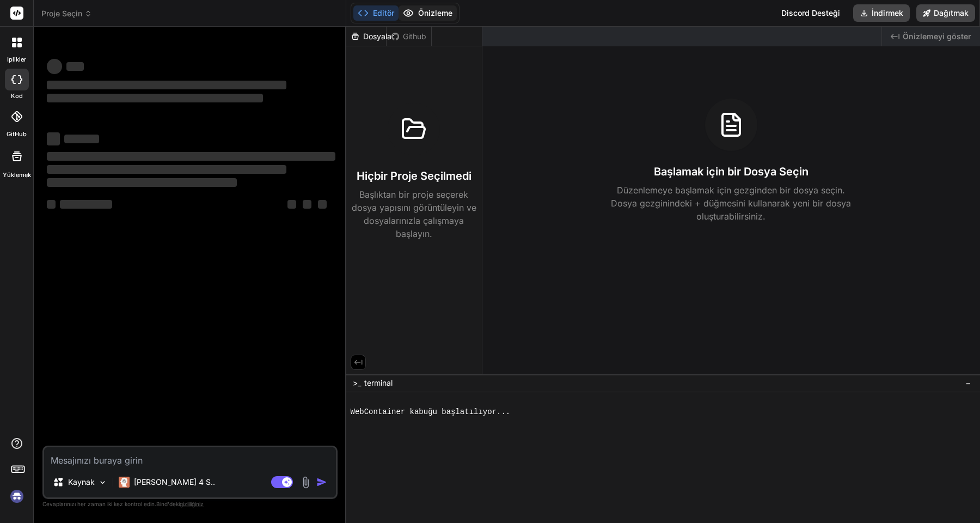 The image size is (980, 523). I want to click on font: Hiçbir Proje Seçilmedi, so click(414, 176).